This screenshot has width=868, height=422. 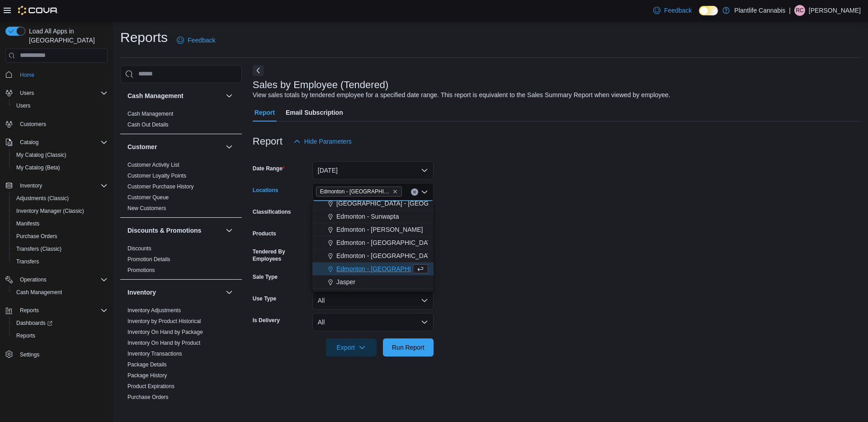 I want to click on a: Home, so click(x=27, y=75).